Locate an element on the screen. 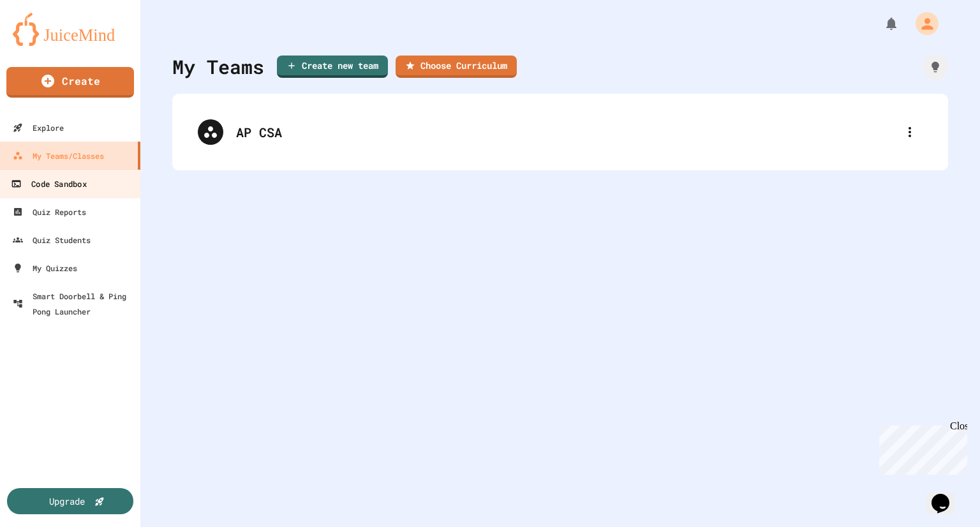 The image size is (980, 527). div: My Account is located at coordinates (922, 24).